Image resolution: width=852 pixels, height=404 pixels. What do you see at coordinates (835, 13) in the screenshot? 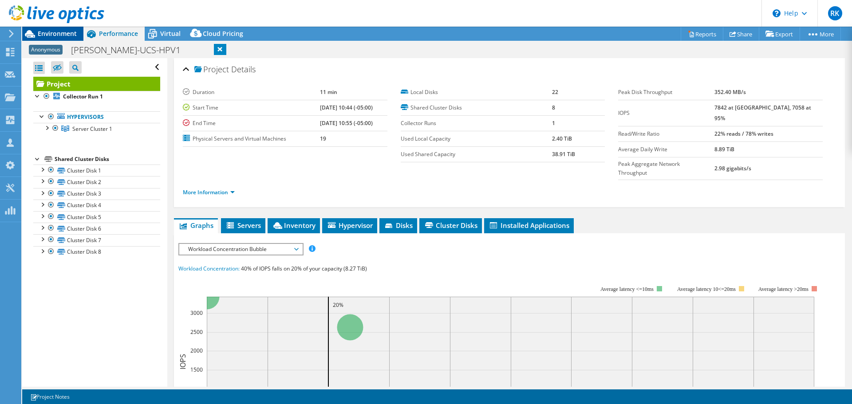
I see `span: RK` at bounding box center [835, 13].